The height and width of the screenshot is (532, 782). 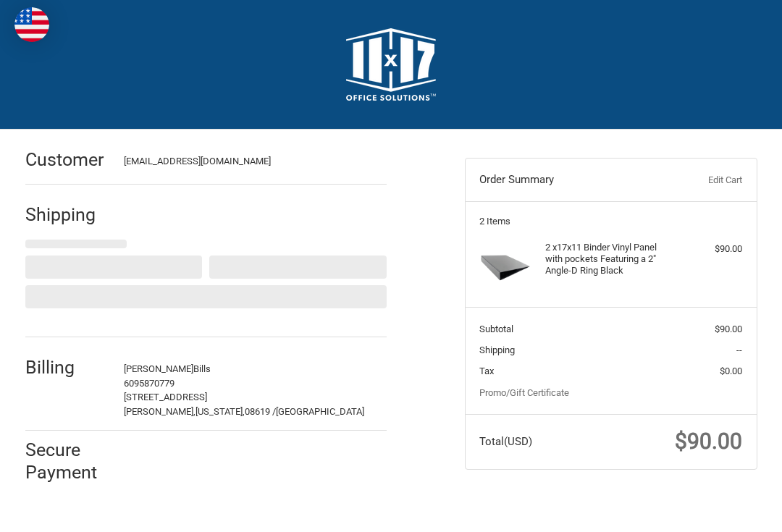 What do you see at coordinates (391, 65) in the screenshot?
I see `img: 11x17.com` at bounding box center [391, 65].